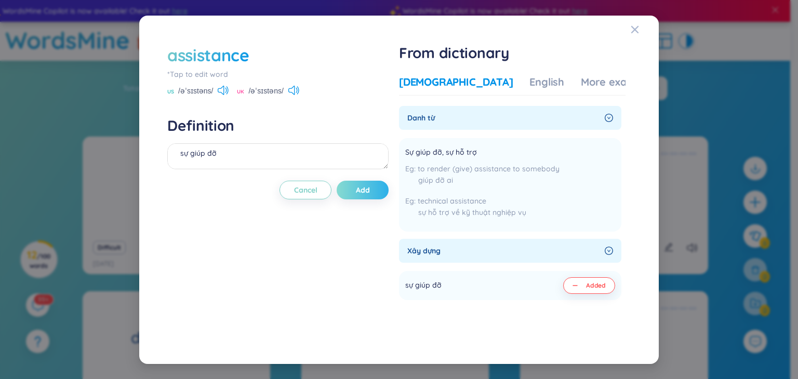  What do you see at coordinates (596, 286) in the screenshot?
I see `span: Added` at bounding box center [596, 286].